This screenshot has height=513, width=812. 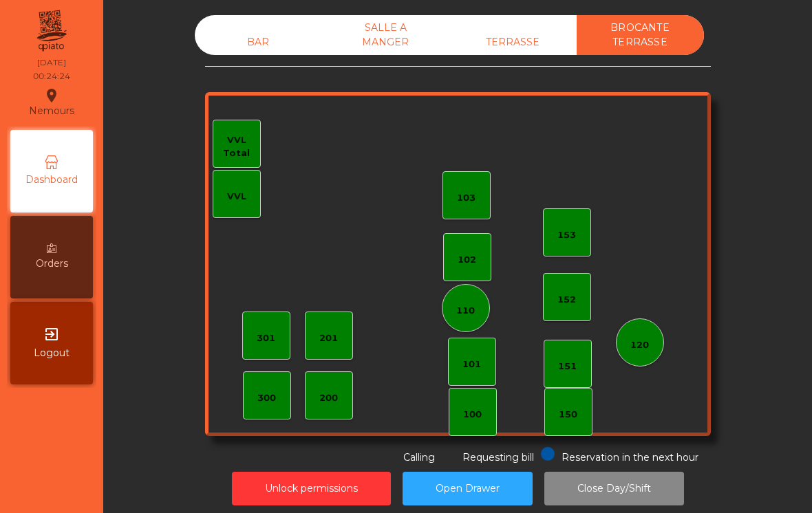 I want to click on div: 301, so click(x=265, y=338).